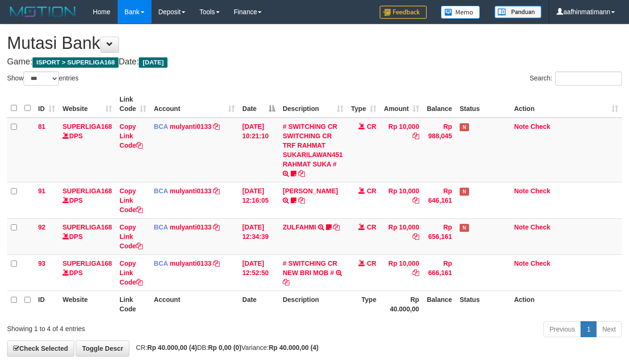 The image size is (629, 364). What do you see at coordinates (259, 104) in the screenshot?
I see `th: Date: activate to sort column descending` at bounding box center [259, 104].